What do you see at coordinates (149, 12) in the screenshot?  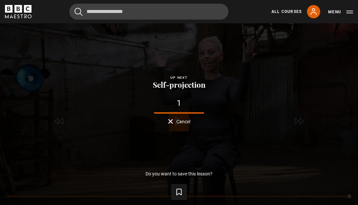 I see `input: Search` at bounding box center [149, 12].